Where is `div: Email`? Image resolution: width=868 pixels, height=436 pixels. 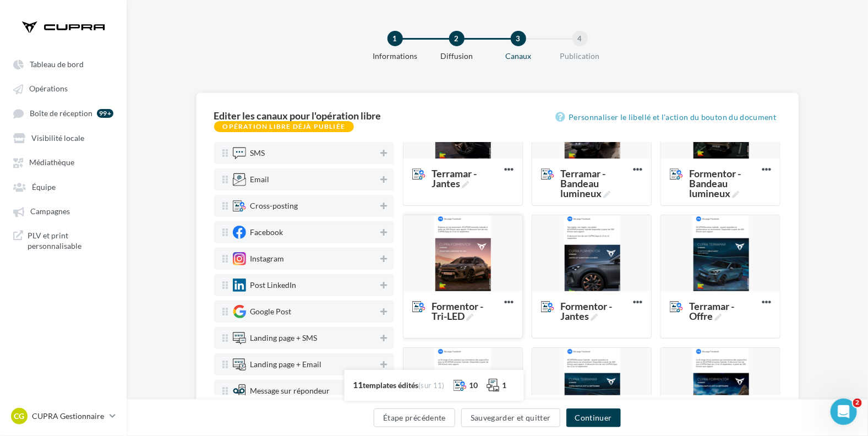 div: Email is located at coordinates (260, 180).